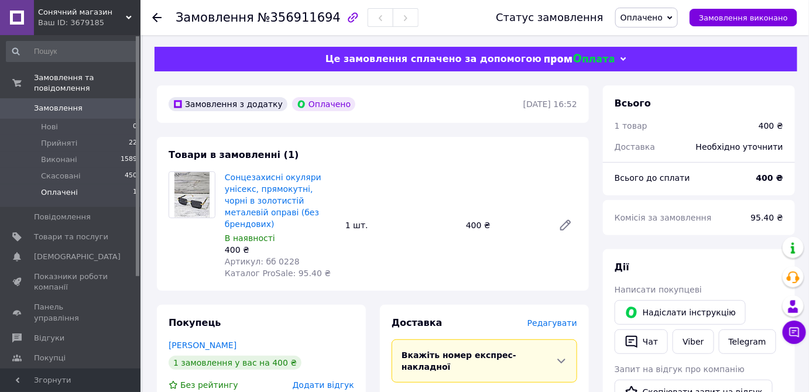 This screenshot has height=392, width=809. What do you see at coordinates (262, 262) in the screenshot?
I see `span: Артикул: бб 0228` at bounding box center [262, 262].